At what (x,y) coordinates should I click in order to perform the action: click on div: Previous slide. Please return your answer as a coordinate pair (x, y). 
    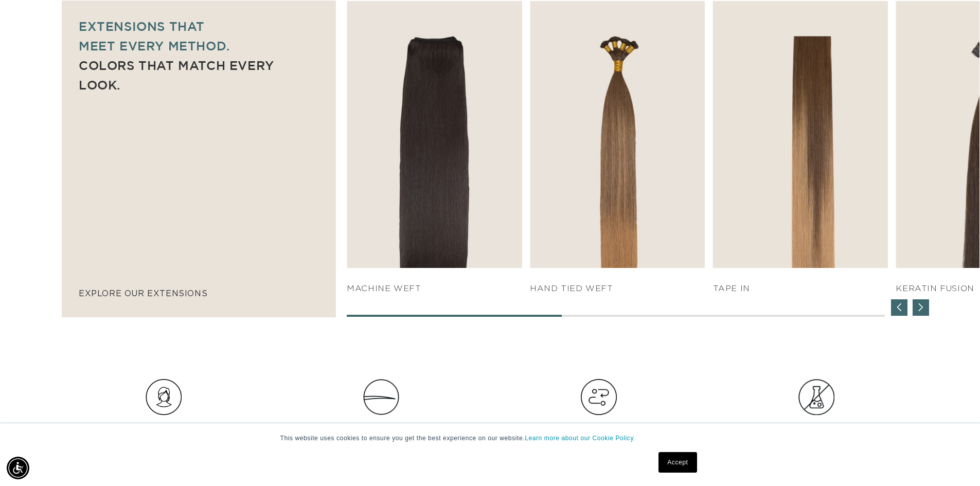
    Looking at the image, I should click on (899, 308).